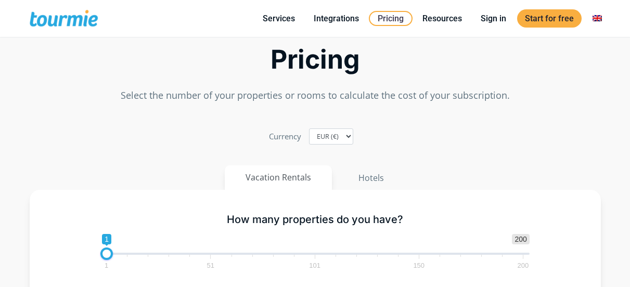 This screenshot has width=630, height=287. What do you see at coordinates (315, 265) in the screenshot?
I see `span: 101` at bounding box center [315, 265].